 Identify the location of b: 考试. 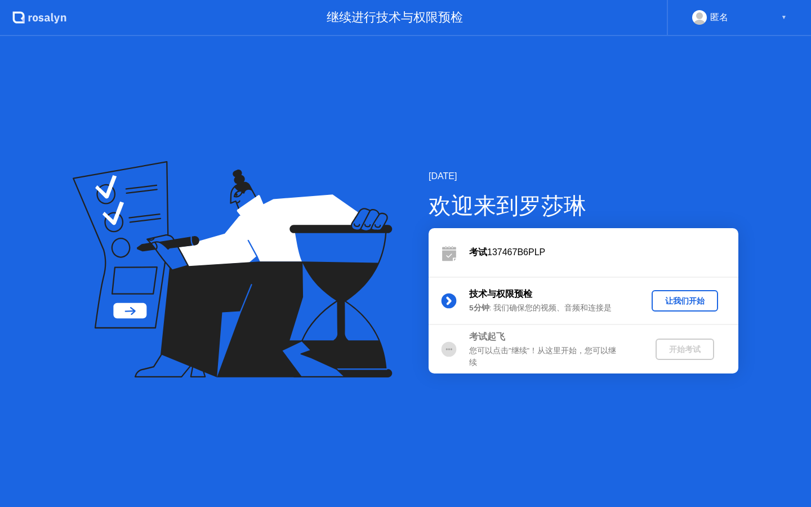
(478, 252).